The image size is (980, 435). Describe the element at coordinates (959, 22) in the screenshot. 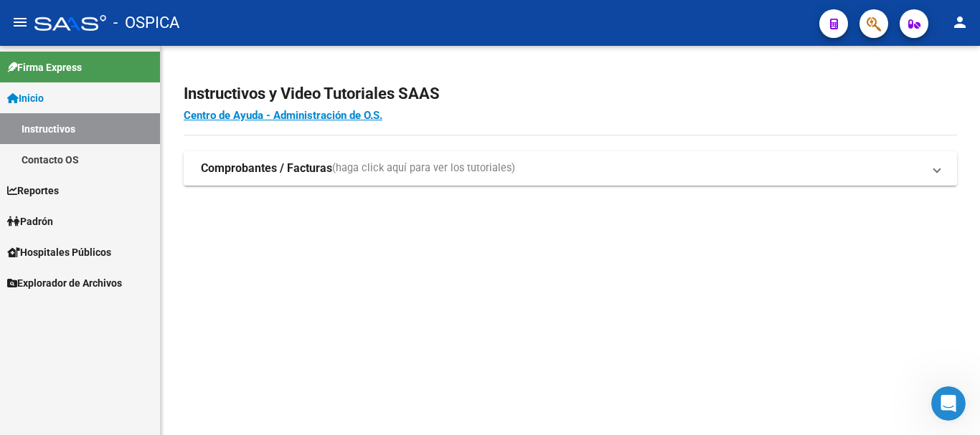

I see `mat-icon: person` at that location.